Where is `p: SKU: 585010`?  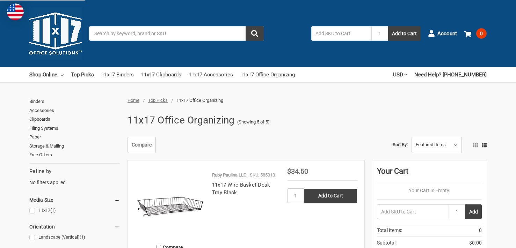
p: SKU: 585010 is located at coordinates (262, 175).